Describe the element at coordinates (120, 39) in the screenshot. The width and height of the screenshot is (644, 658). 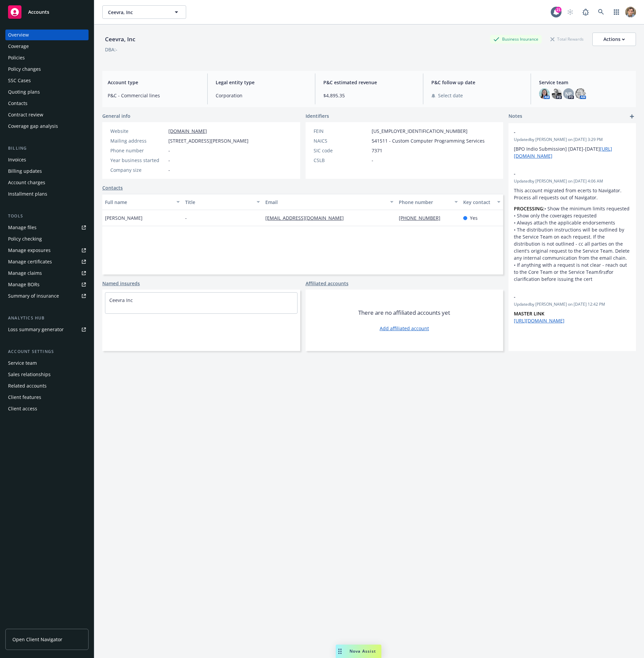
I see `div: Ceevra, Inc` at that location.